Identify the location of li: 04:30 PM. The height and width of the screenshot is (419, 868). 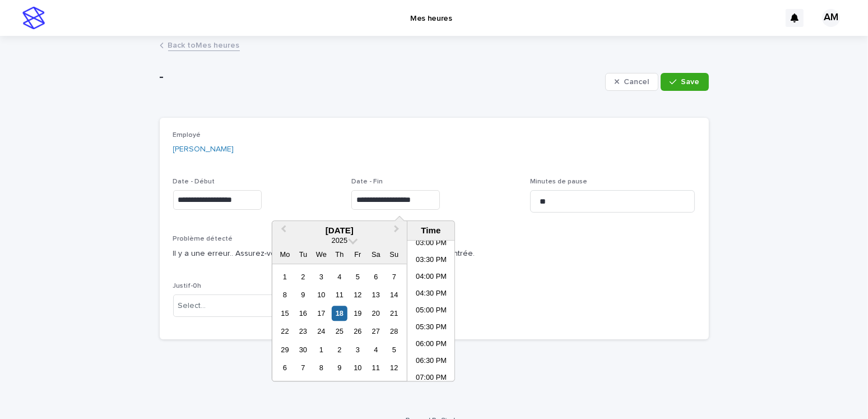
(431, 295).